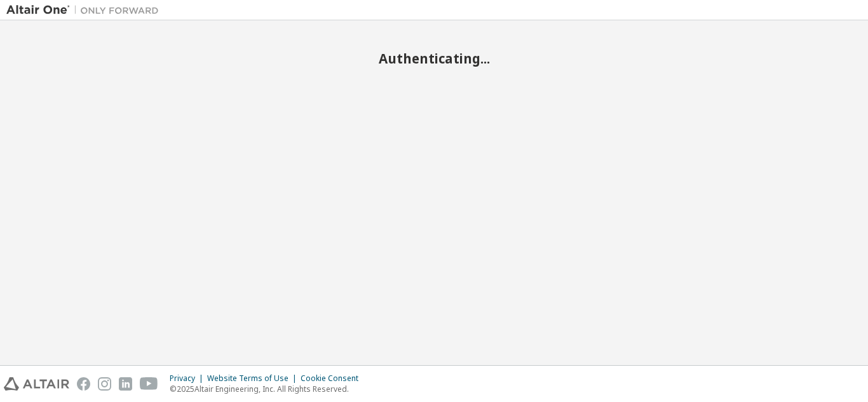 Image resolution: width=868 pixels, height=402 pixels. What do you see at coordinates (253, 379) in the screenshot?
I see `div: Website Terms of Use` at bounding box center [253, 379].